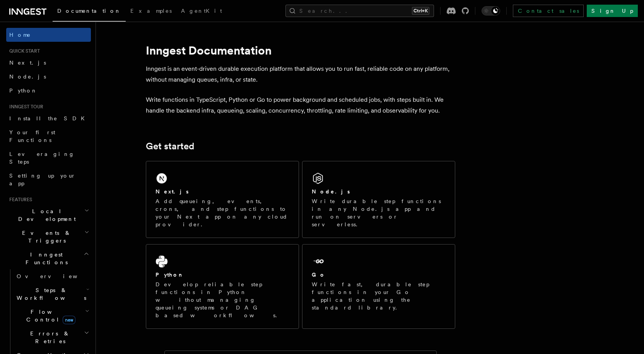  What do you see at coordinates (48, 179) in the screenshot?
I see `a: Setting up your app` at bounding box center [48, 179].